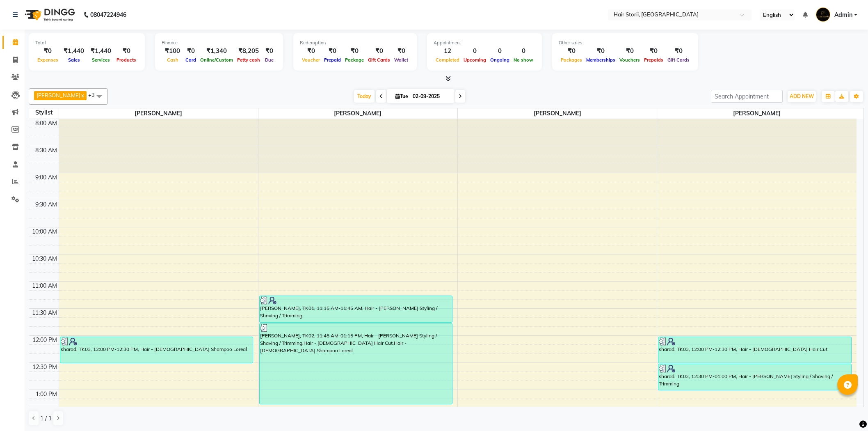 The image size is (868, 431). What do you see at coordinates (44, 285) in the screenshot?
I see `div: 11:00 AM` at bounding box center [44, 285].